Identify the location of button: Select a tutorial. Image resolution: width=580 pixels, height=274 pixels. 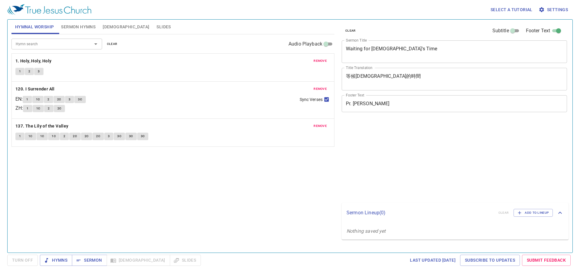
(511, 10).